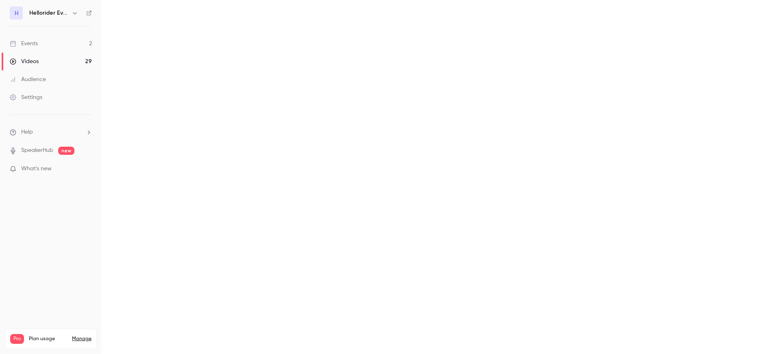 This screenshot has height=354, width=781. What do you see at coordinates (36, 169) in the screenshot?
I see `span: What's new` at bounding box center [36, 169].